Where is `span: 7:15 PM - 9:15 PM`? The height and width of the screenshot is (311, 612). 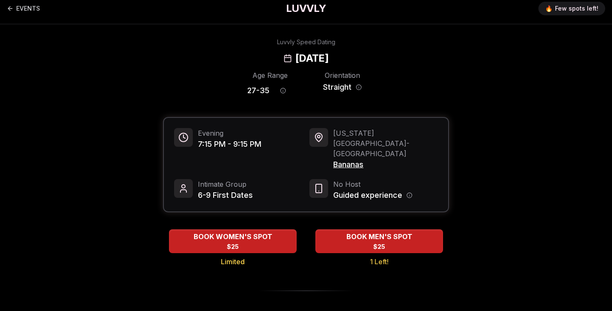 span: 7:15 PM - 9:15 PM is located at coordinates (229, 144).